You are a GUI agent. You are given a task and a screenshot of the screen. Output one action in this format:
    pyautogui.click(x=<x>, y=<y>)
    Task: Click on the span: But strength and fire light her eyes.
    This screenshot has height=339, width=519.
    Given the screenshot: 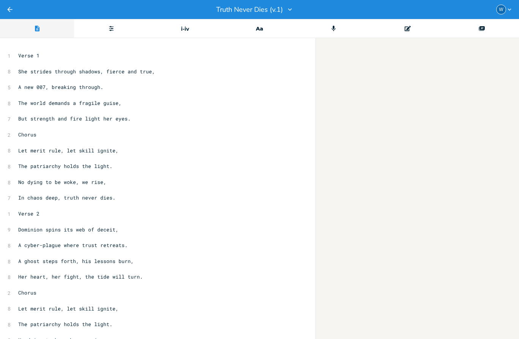 What is the action you would take?
    pyautogui.click(x=74, y=118)
    